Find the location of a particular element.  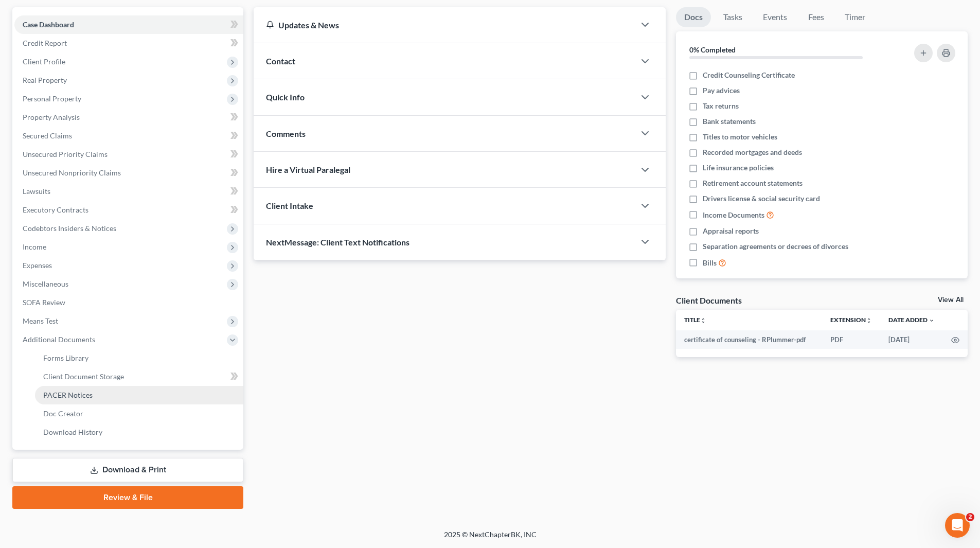

span: Executory Contracts is located at coordinates (55, 209).